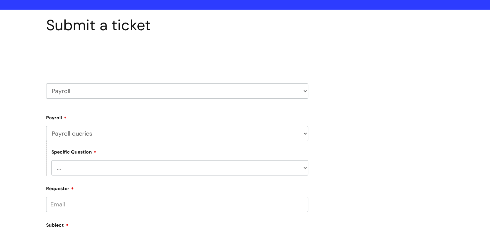  Describe the element at coordinates (177, 204) in the screenshot. I see `input: Email` at that location.